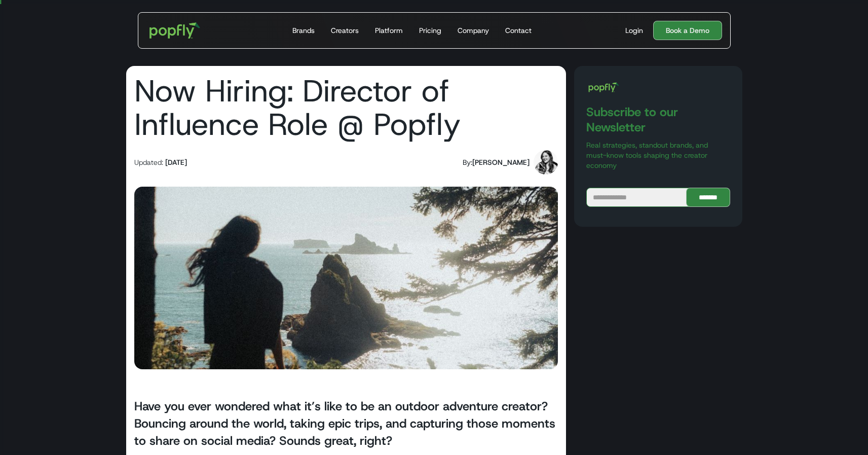  What do you see at coordinates (634, 31) in the screenshot?
I see `a: Login` at bounding box center [634, 31].